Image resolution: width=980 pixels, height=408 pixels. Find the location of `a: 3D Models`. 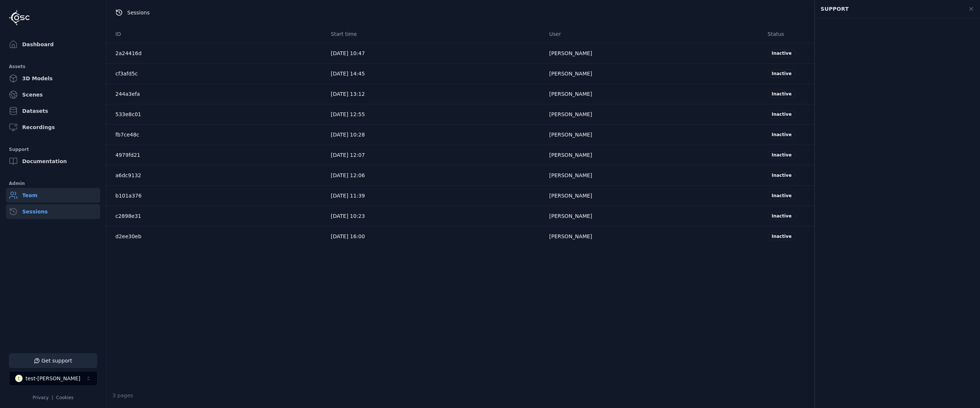

a: 3D Models is located at coordinates (53, 79).